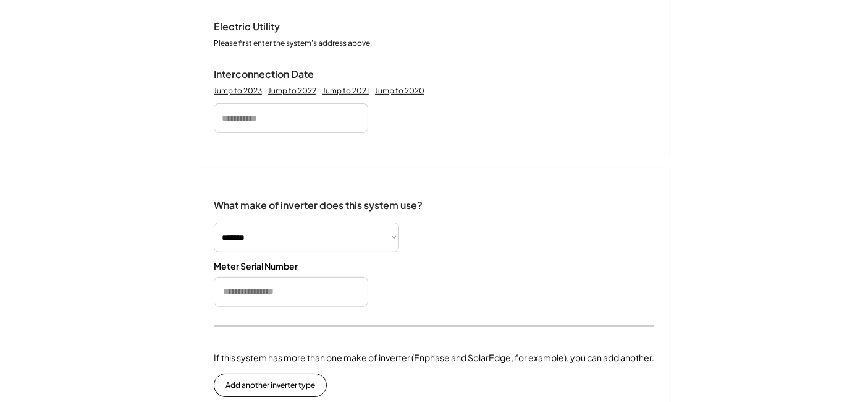 The width and height of the screenshot is (868, 402). I want to click on div: Jump to 2021, so click(346, 91).